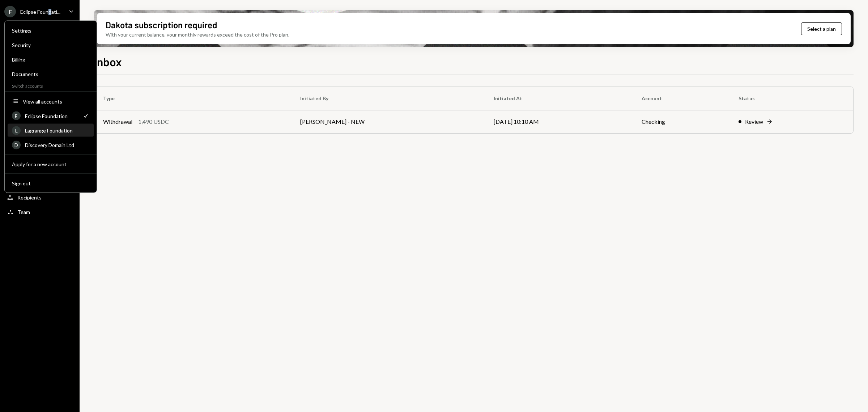 This screenshot has width=868, height=412. Describe the element at coordinates (51, 101) in the screenshot. I see `button: View all accounts` at that location.